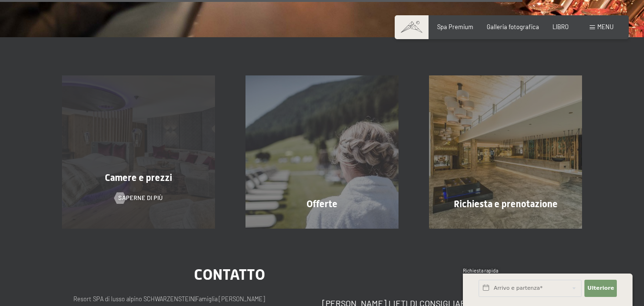  Describe the element at coordinates (322, 152) in the screenshot. I see `a: Vacanze all-inclusive in un hotel di lusso in Alto Adige Offerte` at that location.